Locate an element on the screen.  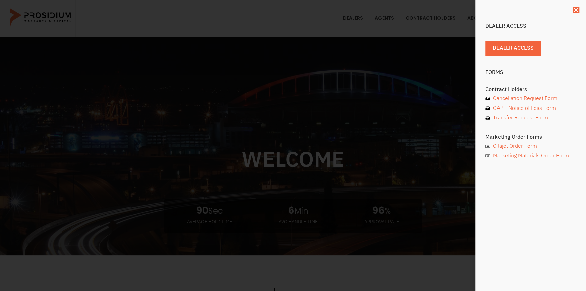
a: Cilajet Order Form is located at coordinates (531, 146).